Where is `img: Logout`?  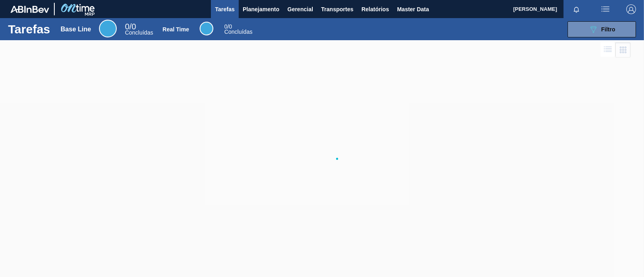 img: Logout is located at coordinates (631, 9).